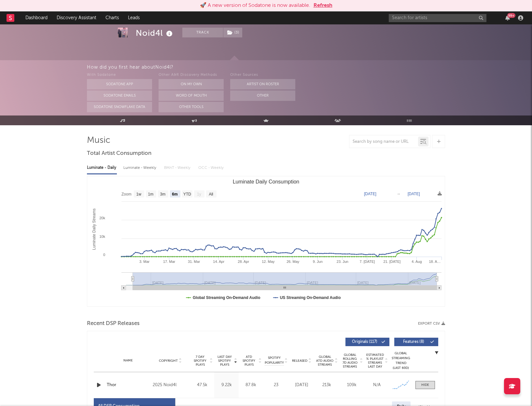 This screenshot has width=532, height=406. I want to click on div: Luminate - Daily, so click(102, 168).